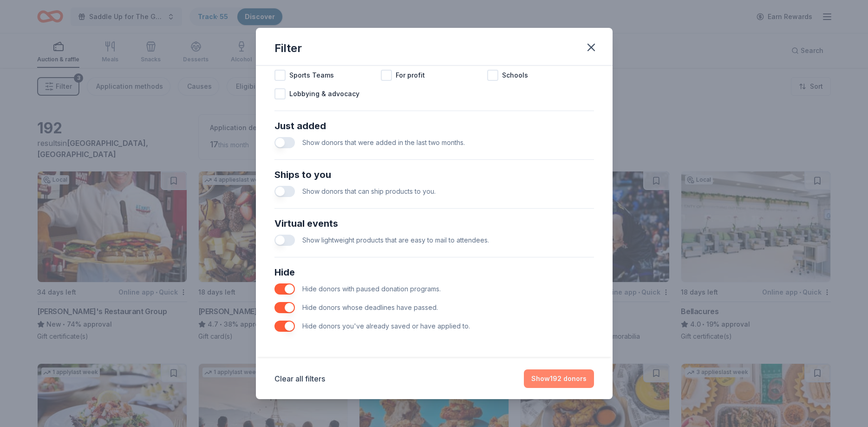  Describe the element at coordinates (559, 379) in the screenshot. I see `button: Show192 donors` at that location.